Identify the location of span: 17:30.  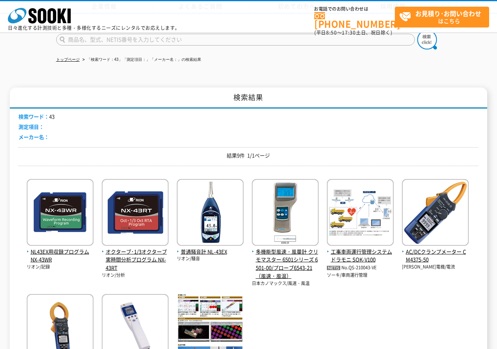
(349, 33).